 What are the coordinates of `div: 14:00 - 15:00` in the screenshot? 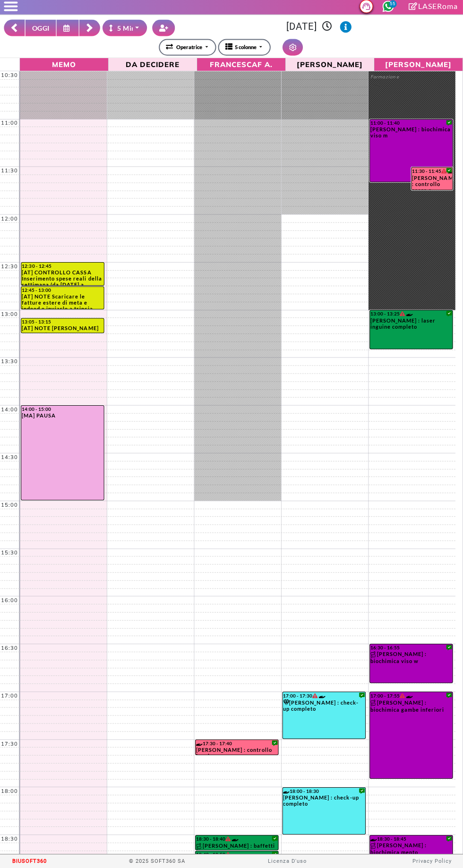 It's located at (64, 410).